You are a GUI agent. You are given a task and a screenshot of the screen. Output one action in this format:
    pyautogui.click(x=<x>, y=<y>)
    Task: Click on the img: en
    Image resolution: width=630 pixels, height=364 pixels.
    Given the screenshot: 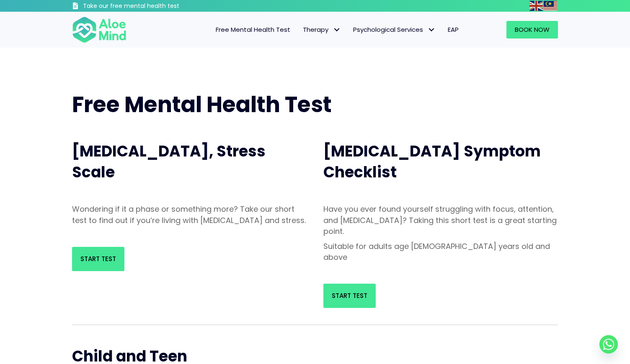 What is the action you would take?
    pyautogui.click(x=536, y=6)
    